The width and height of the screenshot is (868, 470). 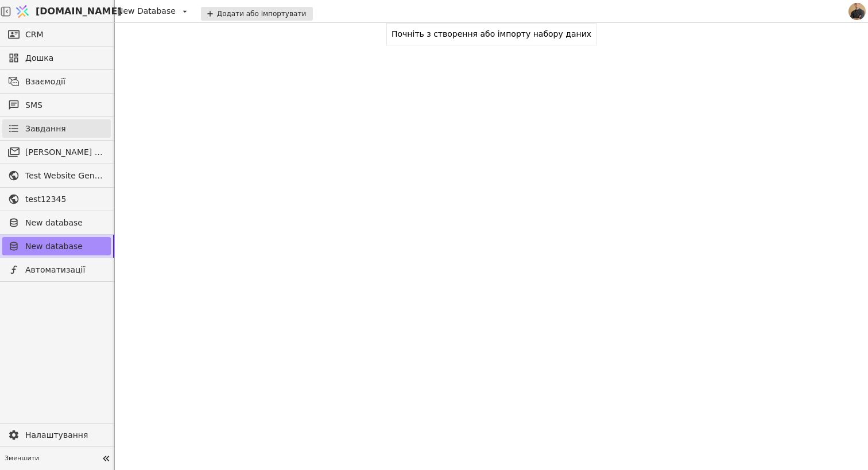 What do you see at coordinates (56, 105) in the screenshot?
I see `a: SMS` at bounding box center [56, 105].